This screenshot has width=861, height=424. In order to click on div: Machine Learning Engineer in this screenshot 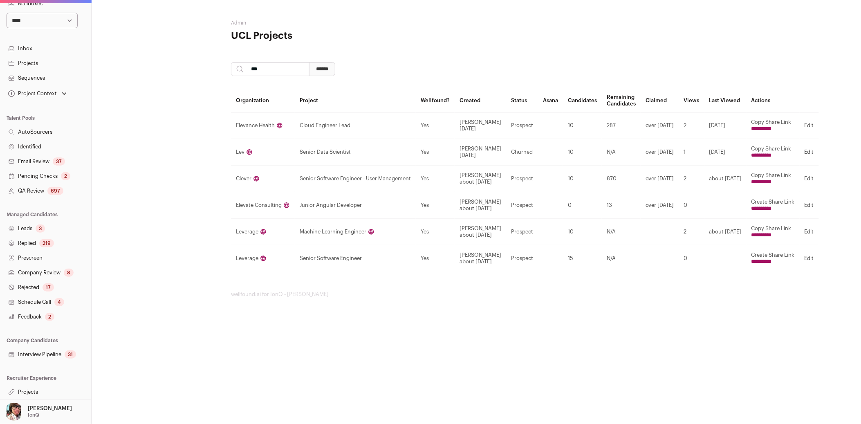, I will do `click(355, 232)`.